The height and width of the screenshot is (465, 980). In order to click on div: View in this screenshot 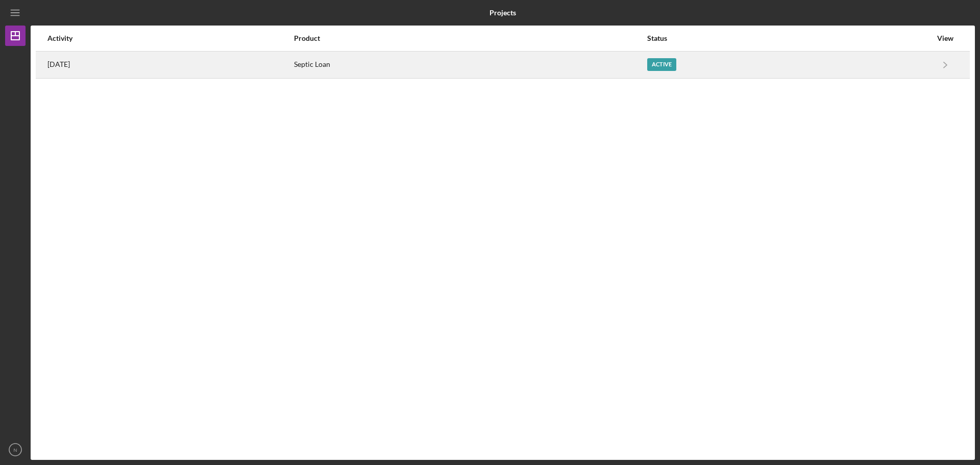, I will do `click(945, 38)`.